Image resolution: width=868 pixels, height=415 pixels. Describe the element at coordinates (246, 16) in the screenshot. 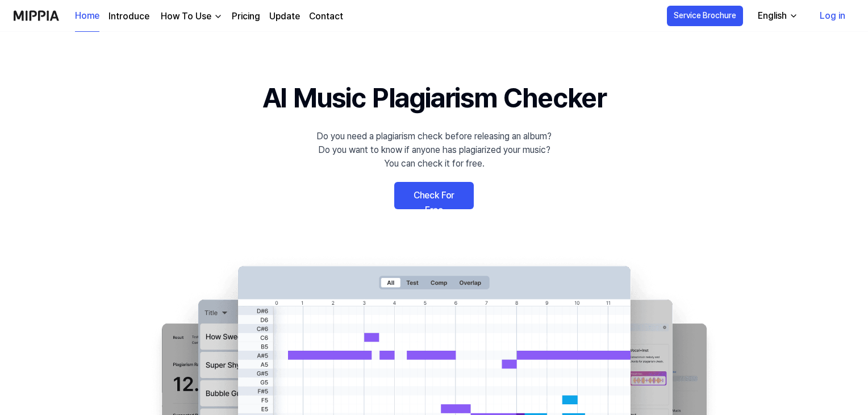

I see `a: Pricing` at that location.